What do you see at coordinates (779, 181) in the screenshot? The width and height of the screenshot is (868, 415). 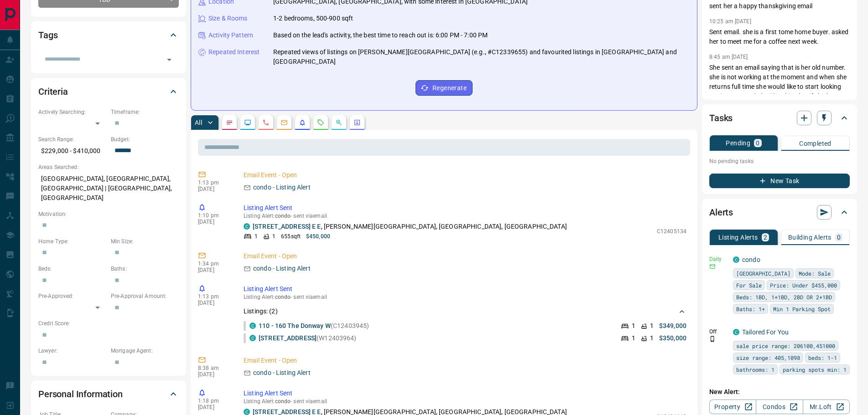 I see `button: New Task` at bounding box center [779, 181].